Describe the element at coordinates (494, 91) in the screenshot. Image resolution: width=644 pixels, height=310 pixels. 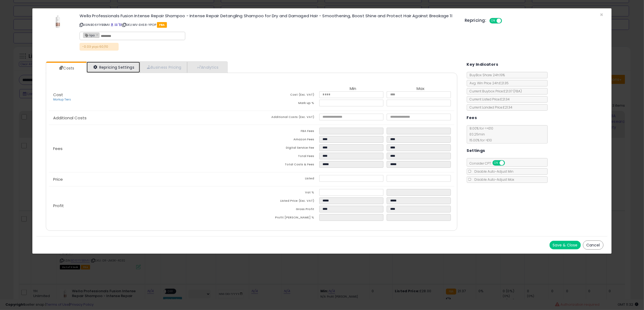
I see `span: Current Buybox Price:` at that location.